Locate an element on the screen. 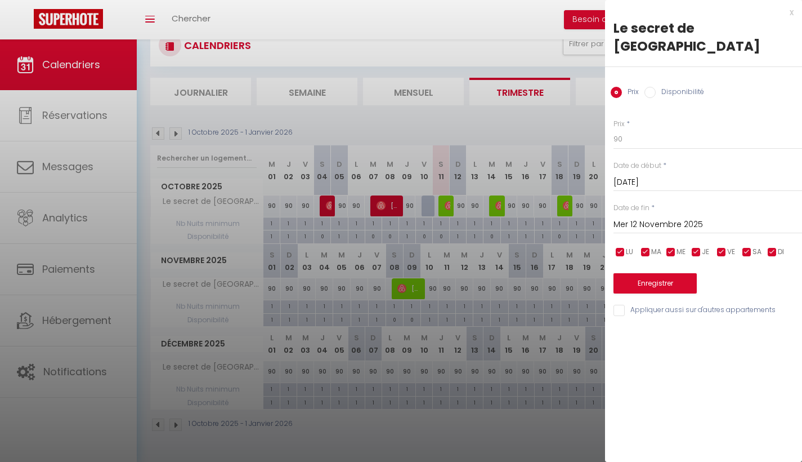 The height and width of the screenshot is (462, 802). span: ME is located at coordinates (681, 252).